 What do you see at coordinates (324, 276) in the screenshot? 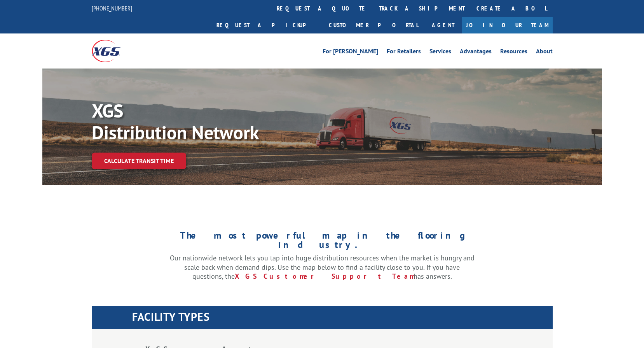
I see `a: XGS Customer Support Team` at bounding box center [324, 276].